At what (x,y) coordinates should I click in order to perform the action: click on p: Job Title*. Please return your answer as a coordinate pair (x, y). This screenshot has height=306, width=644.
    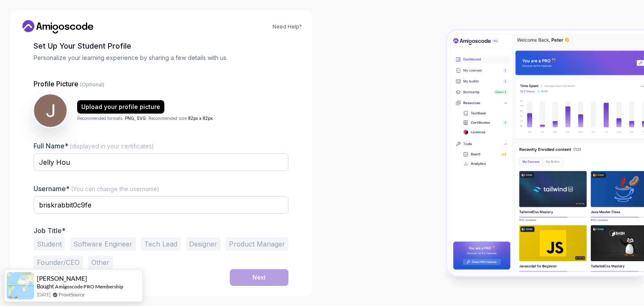
    Looking at the image, I should click on (161, 230).